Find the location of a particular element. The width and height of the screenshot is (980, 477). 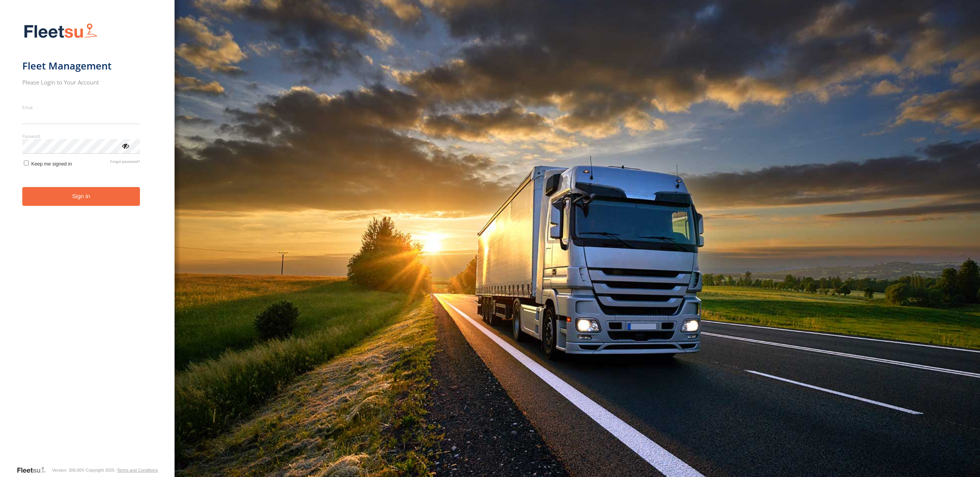

input: Keep me signed in is located at coordinates (26, 163).